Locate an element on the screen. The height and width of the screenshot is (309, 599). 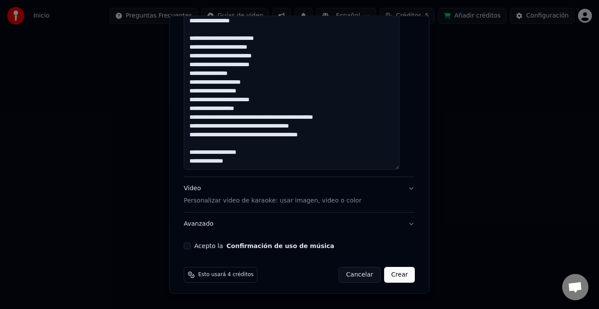
span: Esto usará 4 créditos is located at coordinates (226, 275).